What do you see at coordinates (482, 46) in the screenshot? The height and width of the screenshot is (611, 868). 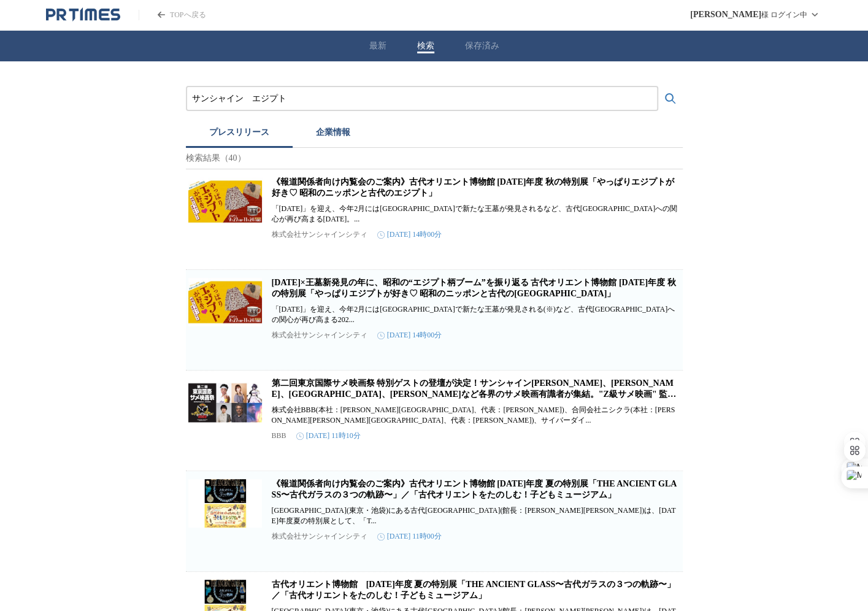 I see `button: 保存済み` at bounding box center [482, 46].